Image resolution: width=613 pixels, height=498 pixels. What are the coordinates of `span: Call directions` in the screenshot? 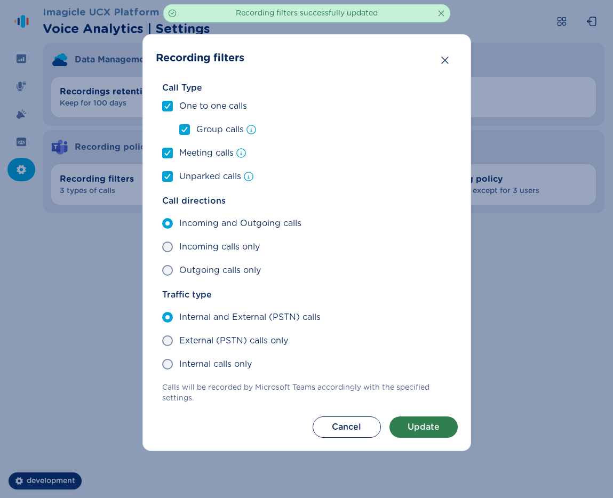 It's located at (194, 201).